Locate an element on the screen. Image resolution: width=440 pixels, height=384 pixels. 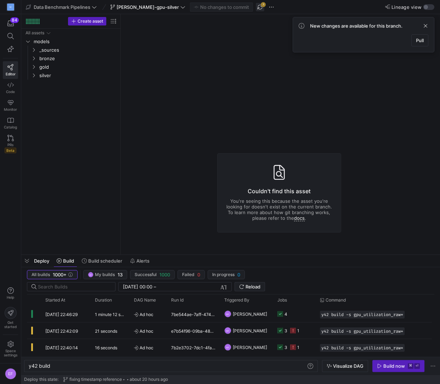
a: Catalog is located at coordinates (10, 123).